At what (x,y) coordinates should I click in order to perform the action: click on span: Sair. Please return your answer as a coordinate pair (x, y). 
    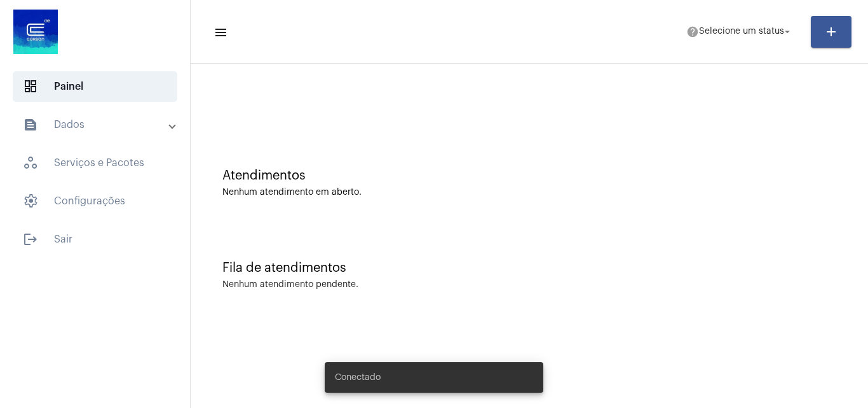
    Looking at the image, I should click on (95, 239).